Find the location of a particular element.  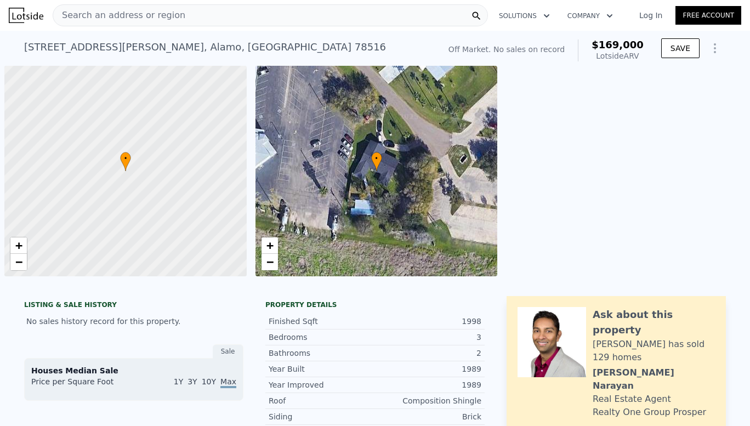

div: Bedrooms is located at coordinates (322, 337).